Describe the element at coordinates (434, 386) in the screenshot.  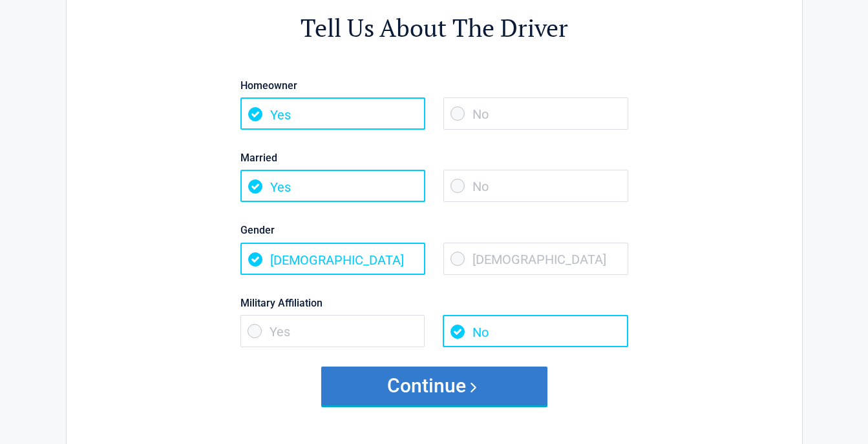
I see `button: Continue` at that location.